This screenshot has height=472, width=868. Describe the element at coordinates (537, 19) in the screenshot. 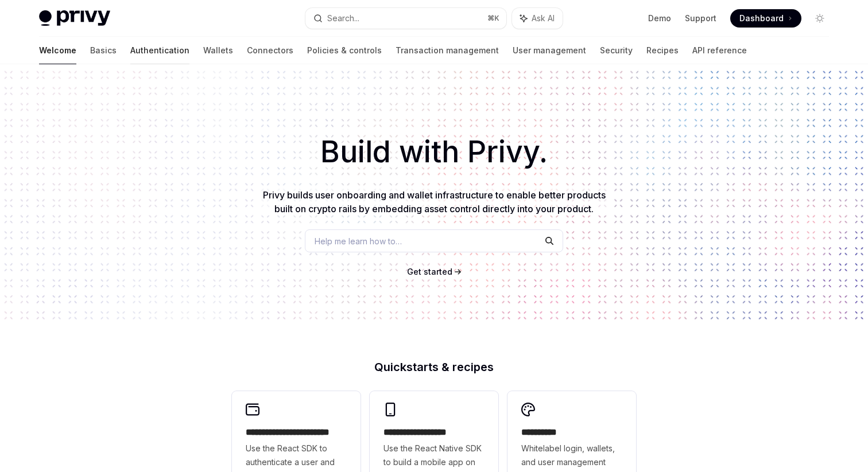

I see `button: Ask AI` at that location.